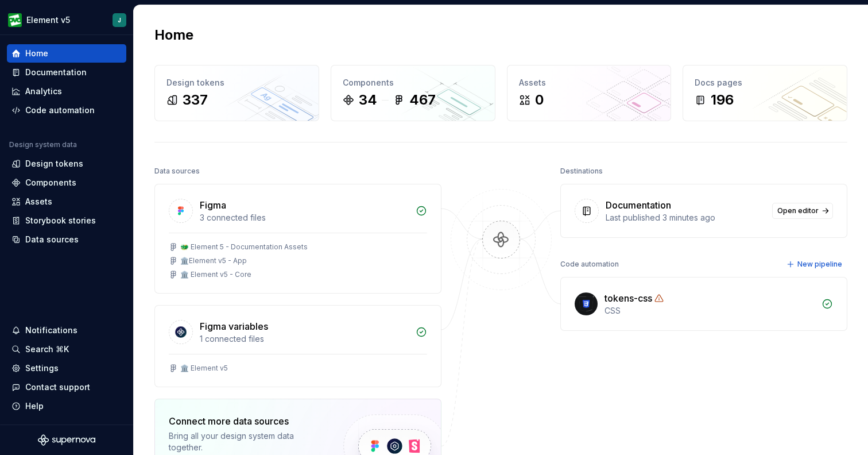 Image resolution: width=868 pixels, height=455 pixels. What do you see at coordinates (15, 20) in the screenshot?
I see `img: a1163231-533e-497d-a445-0e6f5b523c07.png` at bounding box center [15, 20].